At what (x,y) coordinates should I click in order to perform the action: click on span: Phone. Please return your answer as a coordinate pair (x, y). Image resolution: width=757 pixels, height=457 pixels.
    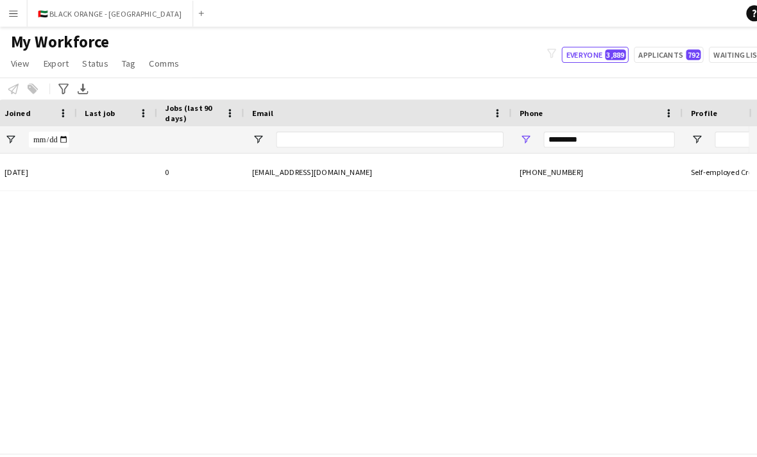
    Looking at the image, I should click on (509, 108).